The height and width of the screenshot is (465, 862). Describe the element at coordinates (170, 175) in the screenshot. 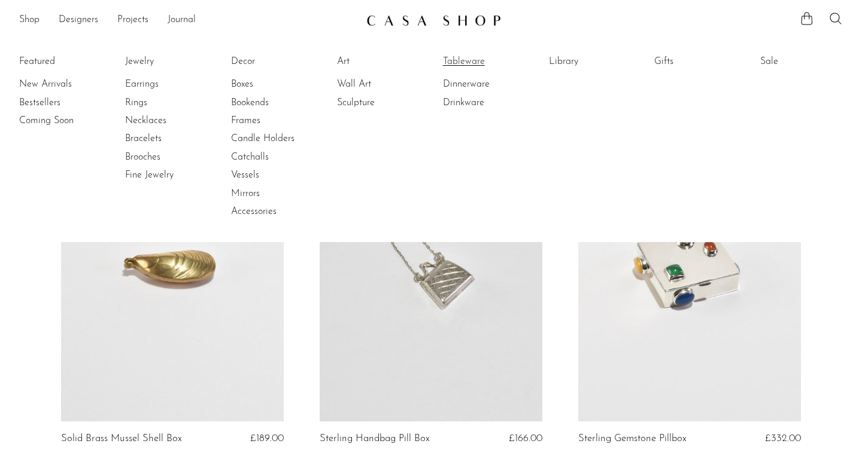

I see `a: Fine Jewelry` at that location.